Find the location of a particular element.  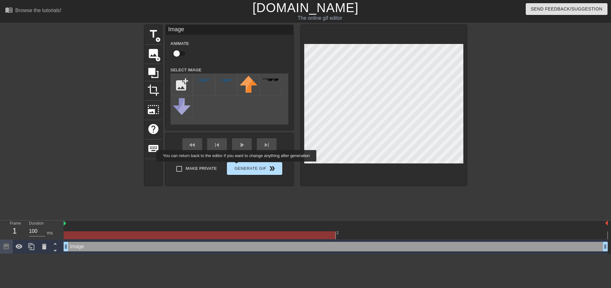

span: keyboard is located at coordinates (153, 148).